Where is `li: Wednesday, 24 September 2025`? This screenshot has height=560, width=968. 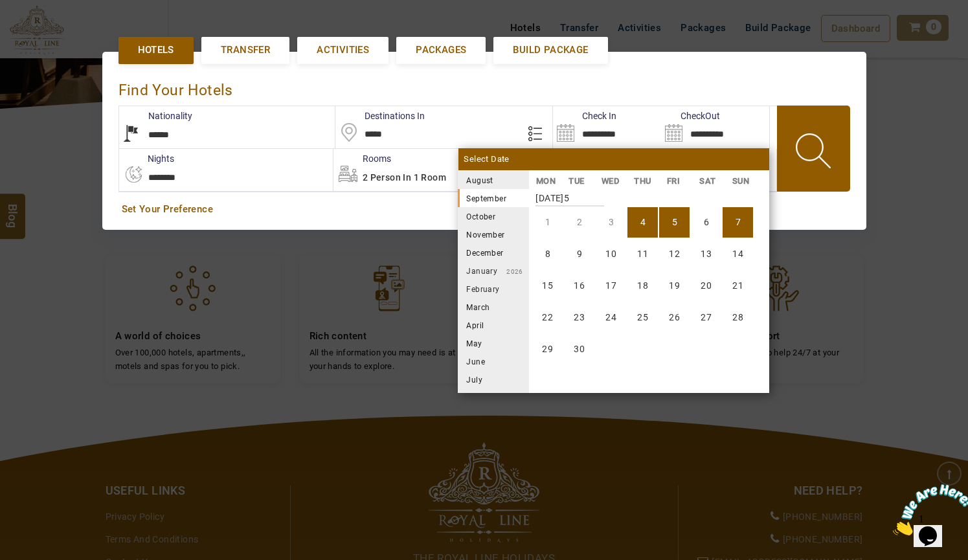 li: Wednesday, 24 September 2025 is located at coordinates (610, 317).